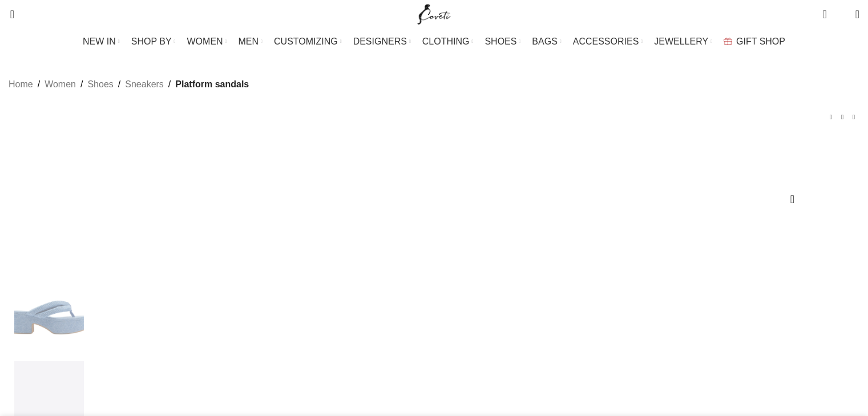  I want to click on a: SHOP BY, so click(154, 42).